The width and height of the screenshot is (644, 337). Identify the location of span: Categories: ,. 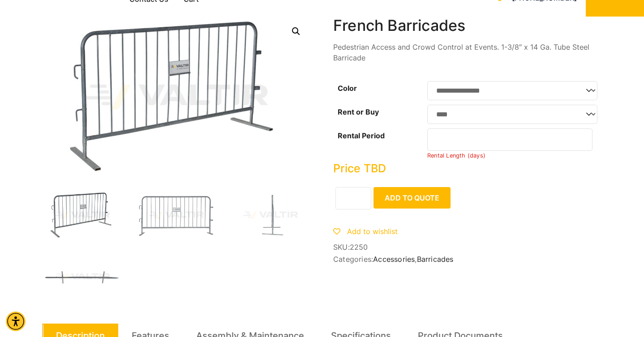
(468, 259).